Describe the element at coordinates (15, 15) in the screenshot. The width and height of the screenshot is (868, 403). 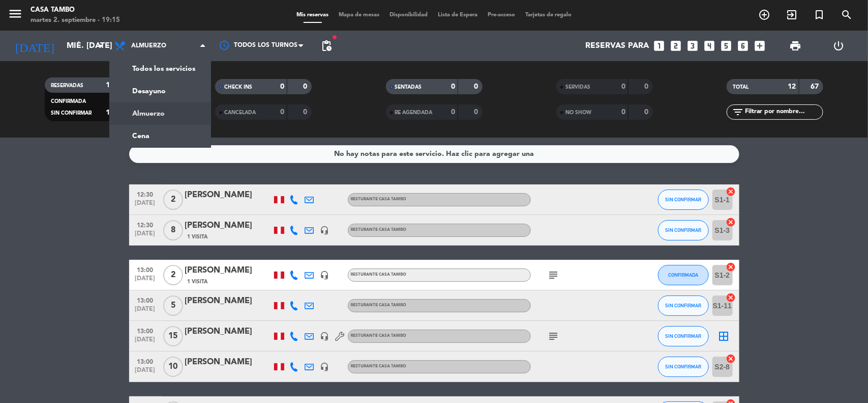
I see `button: menu` at that location.